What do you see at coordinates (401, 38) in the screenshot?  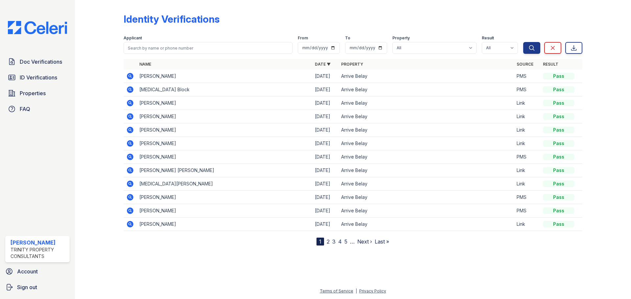 I see `label: Property` at bounding box center [401, 38].